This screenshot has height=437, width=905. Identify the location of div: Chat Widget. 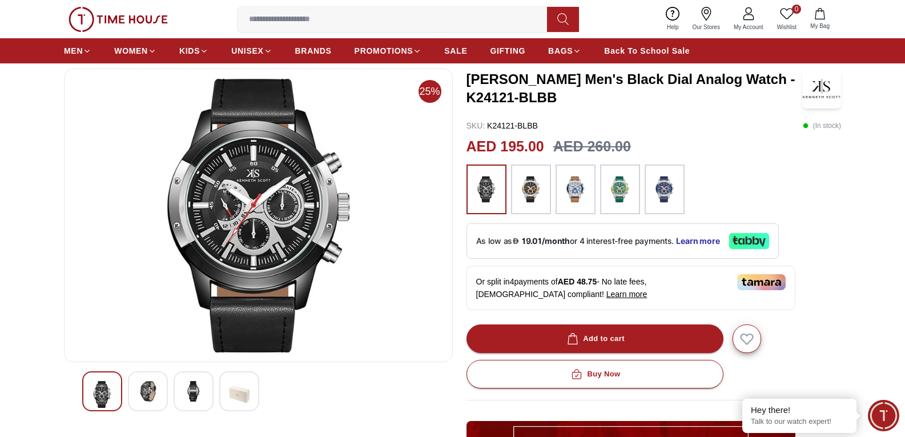
(884, 415).